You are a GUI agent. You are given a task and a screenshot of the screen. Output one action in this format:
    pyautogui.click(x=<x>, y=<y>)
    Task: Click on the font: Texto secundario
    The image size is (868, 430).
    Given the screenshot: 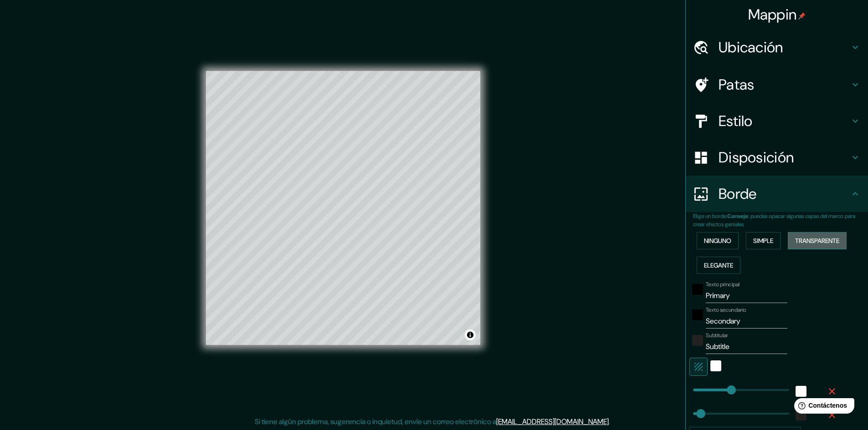 What is the action you would take?
    pyautogui.click(x=726, y=310)
    